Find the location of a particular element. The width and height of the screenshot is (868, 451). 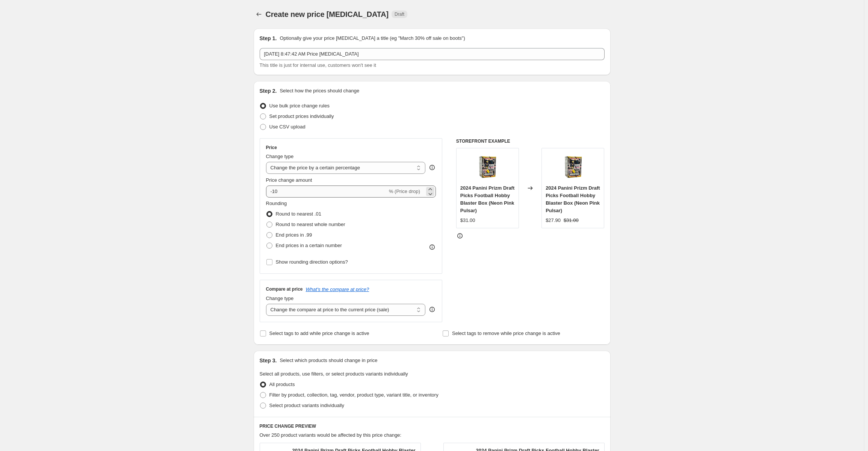

button: Price change jobs is located at coordinates (259, 14).